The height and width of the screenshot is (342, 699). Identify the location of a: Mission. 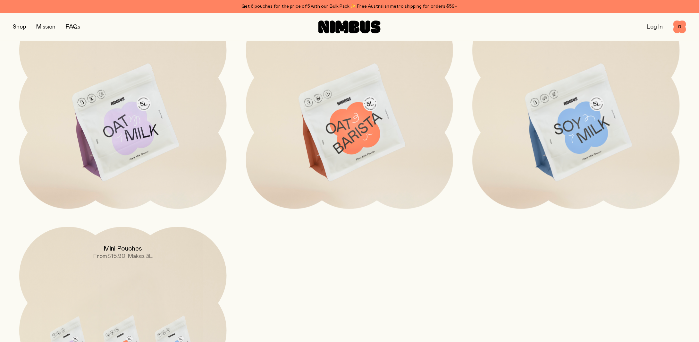
(46, 27).